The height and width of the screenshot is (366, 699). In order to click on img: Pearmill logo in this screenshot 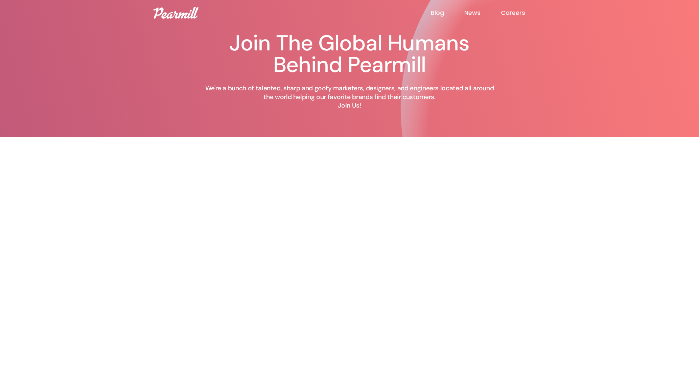, I will do `click(176, 13)`.